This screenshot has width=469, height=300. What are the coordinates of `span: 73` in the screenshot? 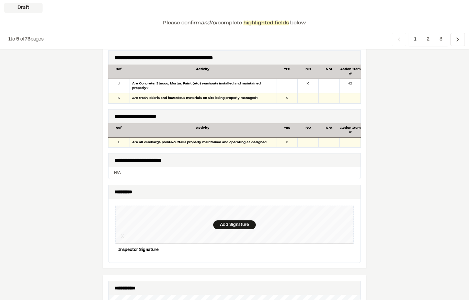 It's located at (27, 39).